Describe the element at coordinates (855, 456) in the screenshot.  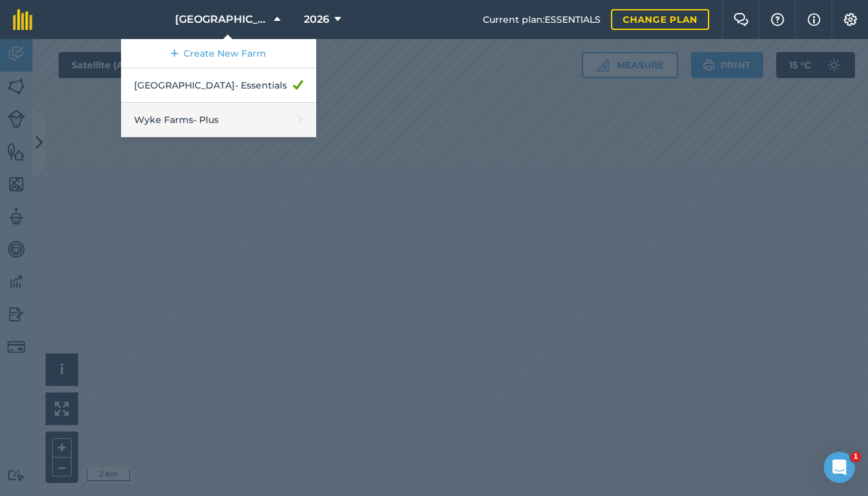
I see `span: 1` at that location.